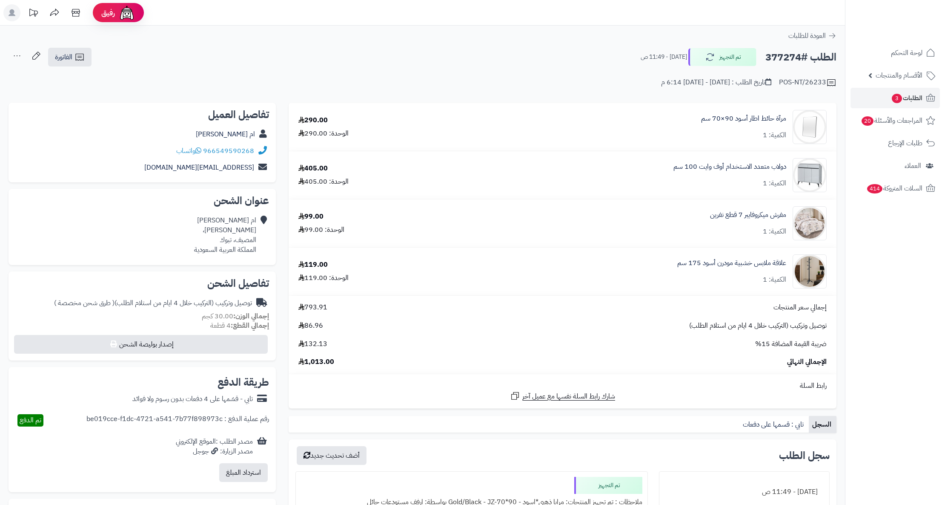  I want to click on strong: إجمالي الوزن:, so click(251, 316).